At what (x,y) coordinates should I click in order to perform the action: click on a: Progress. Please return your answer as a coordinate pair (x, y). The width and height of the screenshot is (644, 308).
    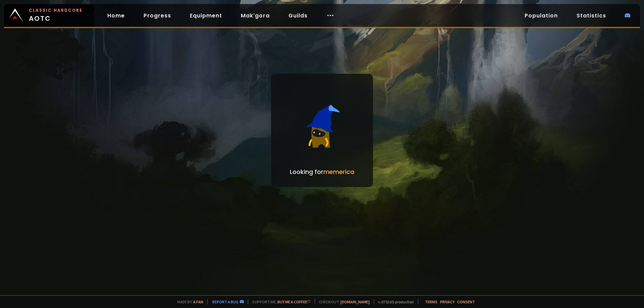
    Looking at the image, I should click on (157, 16).